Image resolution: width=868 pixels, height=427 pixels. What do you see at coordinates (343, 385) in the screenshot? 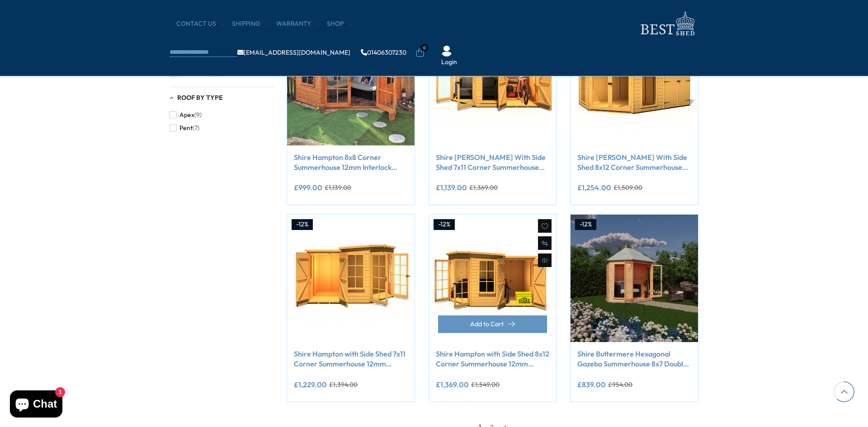
I see `del: £1,394.00` at bounding box center [343, 385].